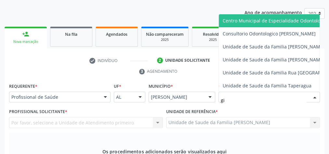 Image resolution: width=329 pixels, height=154 pixels. What do you see at coordinates (267, 86) in the screenshot?
I see `span: Unidade de Saude da Familia Taperagua` at bounding box center [267, 86].